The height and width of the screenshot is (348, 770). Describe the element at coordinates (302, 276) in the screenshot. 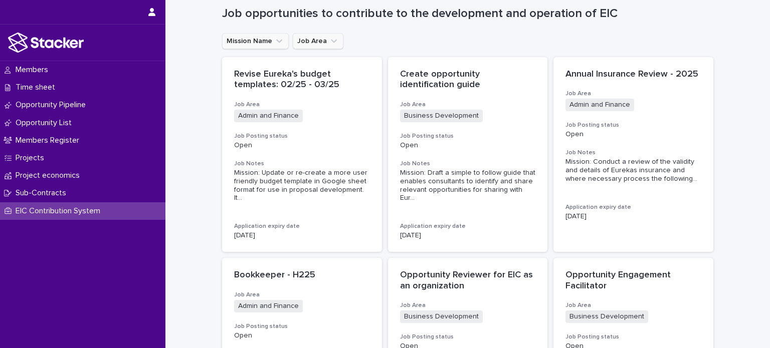

I see `p: Bookkeeper - H225` at that location.